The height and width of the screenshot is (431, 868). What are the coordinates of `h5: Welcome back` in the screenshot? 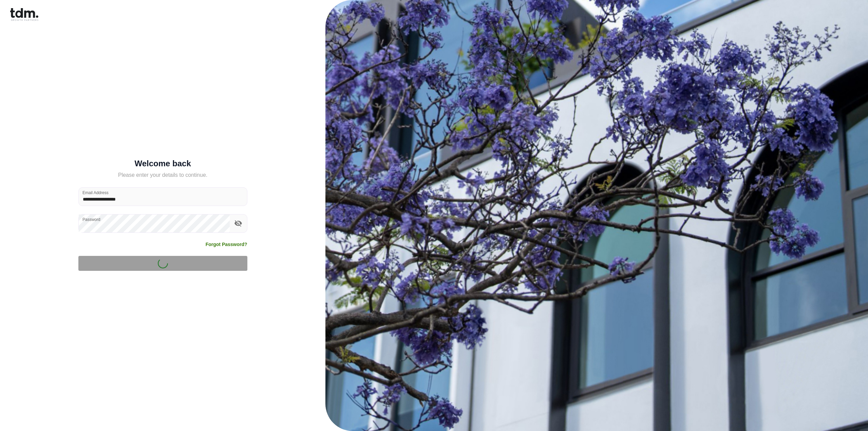 It's located at (163, 163).